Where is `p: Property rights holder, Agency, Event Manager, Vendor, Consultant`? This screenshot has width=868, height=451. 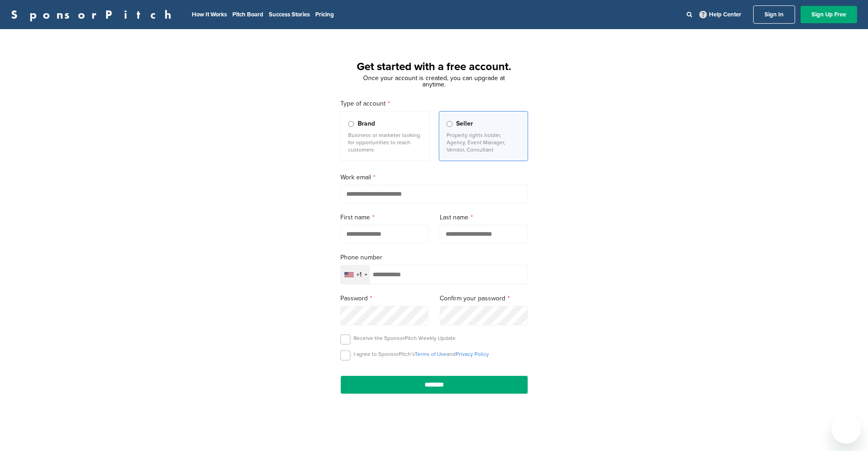 p: Property rights holder, Agency, Event Manager, Vendor, Consultant is located at coordinates (483, 143).